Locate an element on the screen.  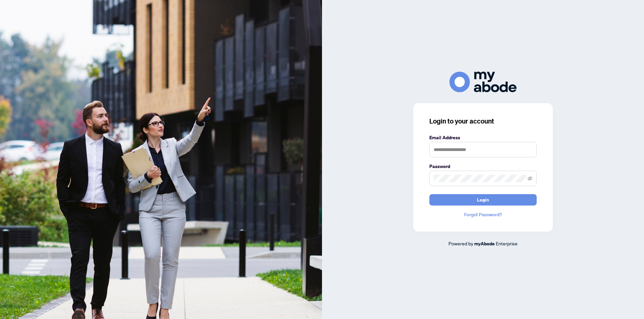
span: Login is located at coordinates (483, 200).